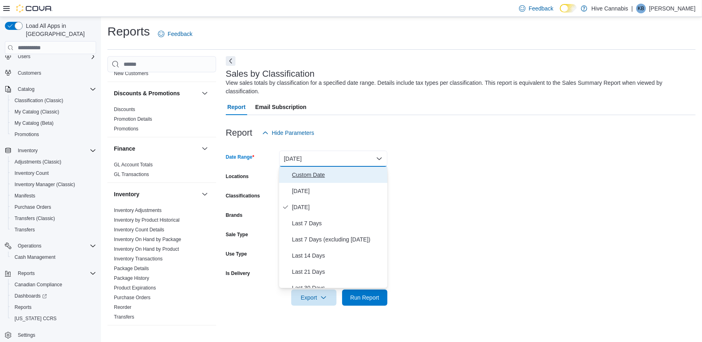 The image size is (702, 342). What do you see at coordinates (146, 249) in the screenshot?
I see `a: Inventory On Hand by Product` at bounding box center [146, 249].